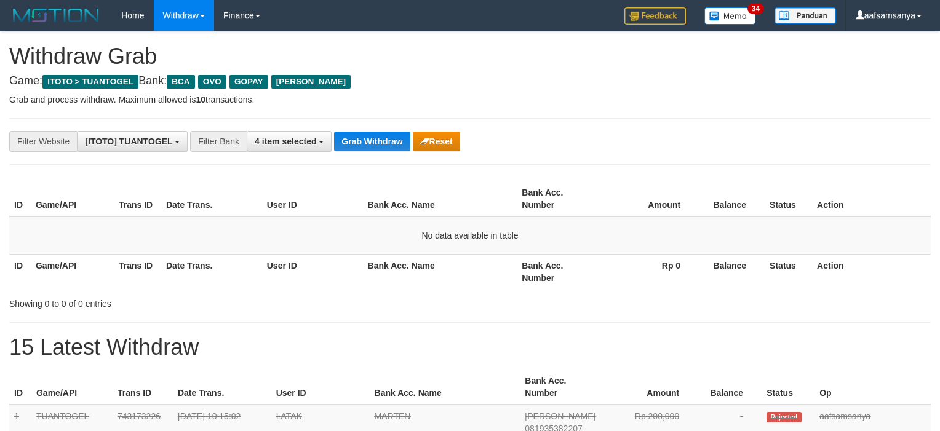 The image size is (940, 431). I want to click on td: No data available in table, so click(470, 236).